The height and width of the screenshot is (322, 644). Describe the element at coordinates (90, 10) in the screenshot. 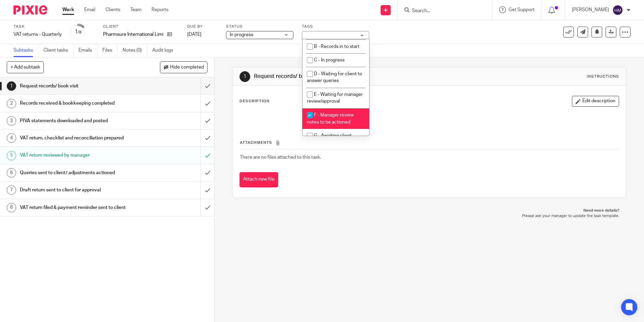

I see `a: Email` at that location.